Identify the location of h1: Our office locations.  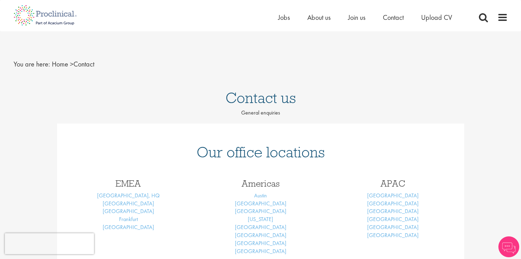
(260, 152).